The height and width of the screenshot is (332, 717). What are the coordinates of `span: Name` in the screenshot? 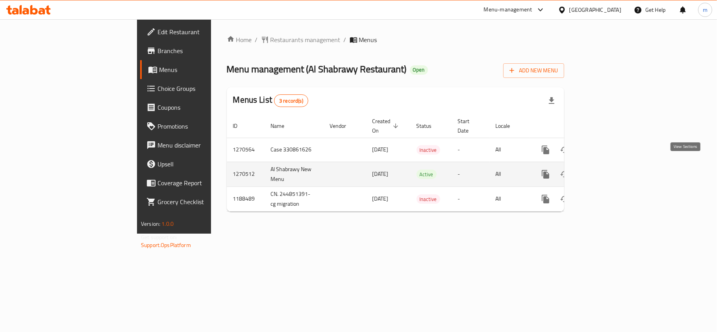 It's located at (283, 126).